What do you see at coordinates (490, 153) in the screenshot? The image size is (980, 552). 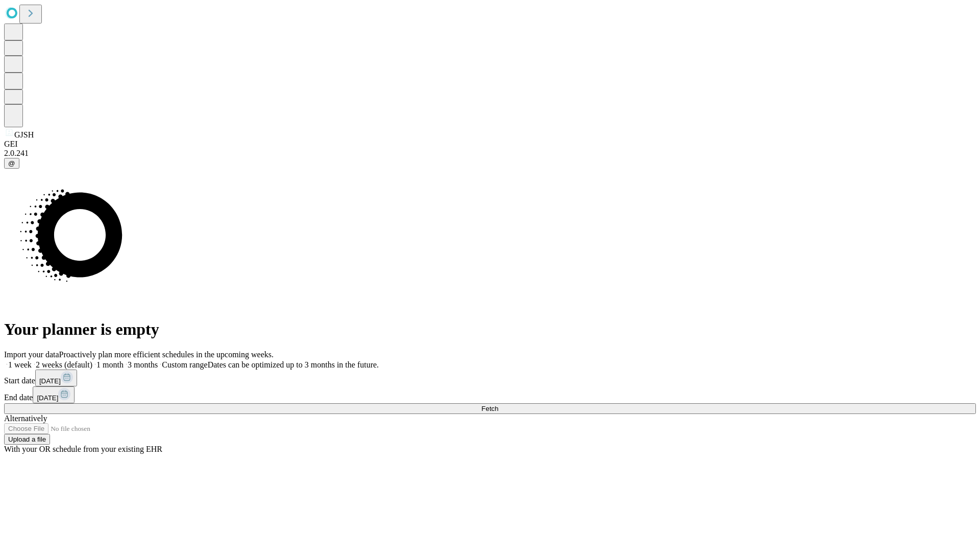 I see `div: 2.0.241` at bounding box center [490, 153].